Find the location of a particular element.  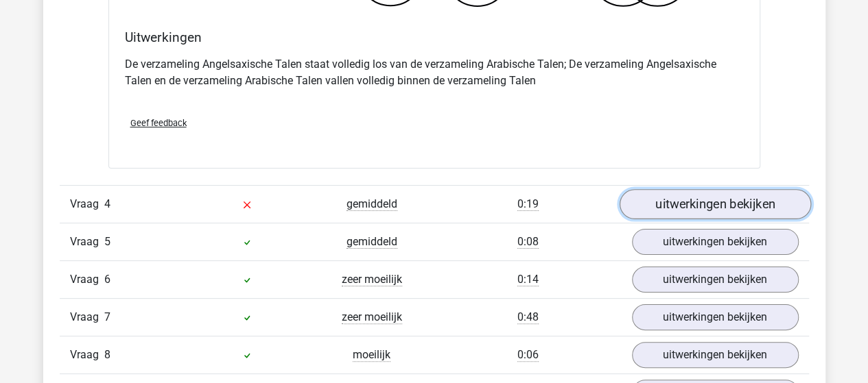

span: 0:06 is located at coordinates (528, 355).